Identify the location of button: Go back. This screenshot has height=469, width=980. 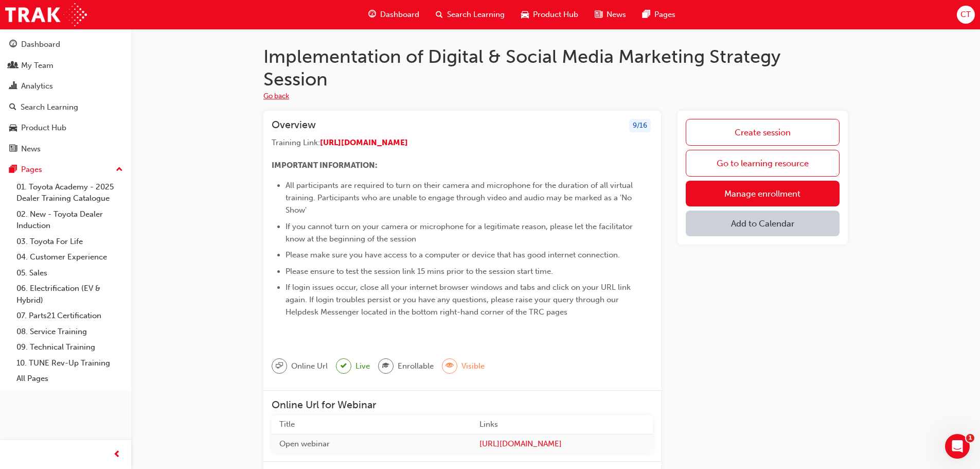
(276, 97).